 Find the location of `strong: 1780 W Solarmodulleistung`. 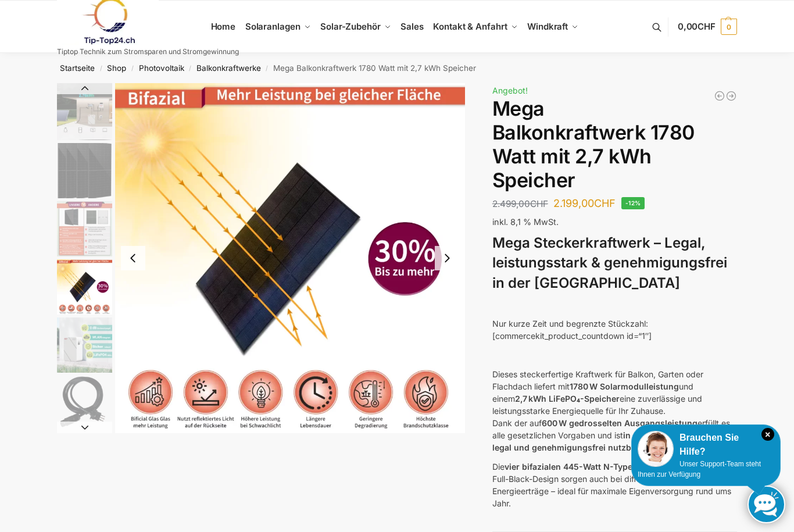

strong: 1780 W Solarmodulleistung is located at coordinates (624, 386).